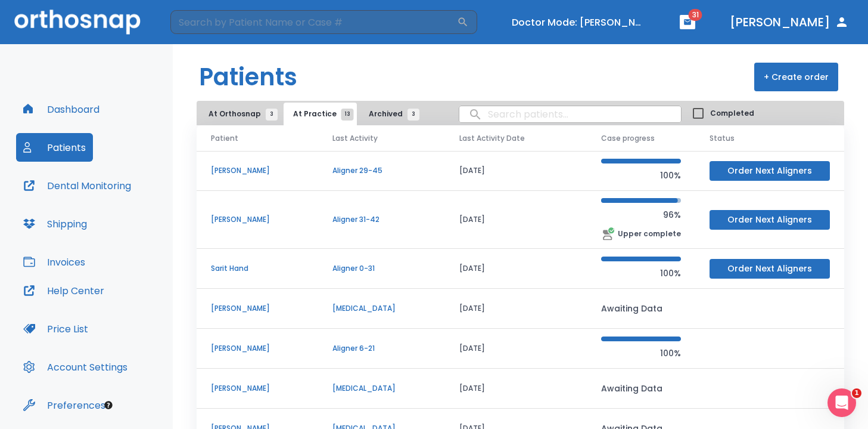 This screenshot has height=429, width=868. Describe the element at coordinates (381, 171) in the screenshot. I see `p: Aligner 29-45` at that location.